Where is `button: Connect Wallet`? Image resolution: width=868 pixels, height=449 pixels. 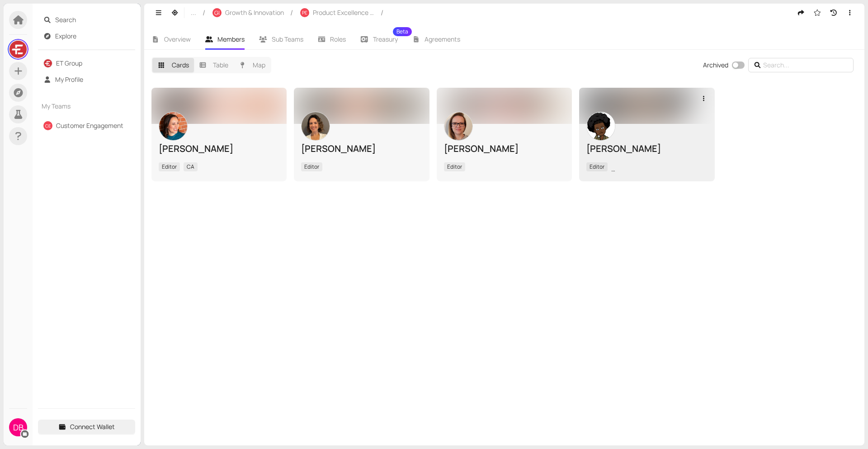 button: Connect Wallet is located at coordinates (86, 427).